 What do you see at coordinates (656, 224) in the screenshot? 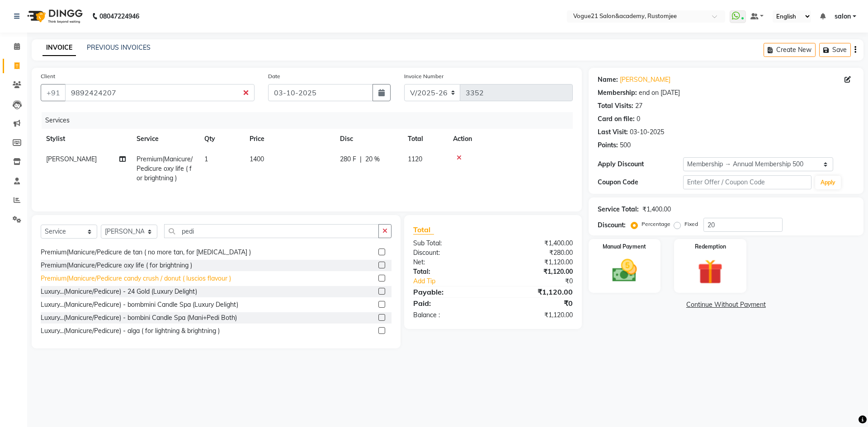
I see `label: Percentage` at bounding box center [656, 224].